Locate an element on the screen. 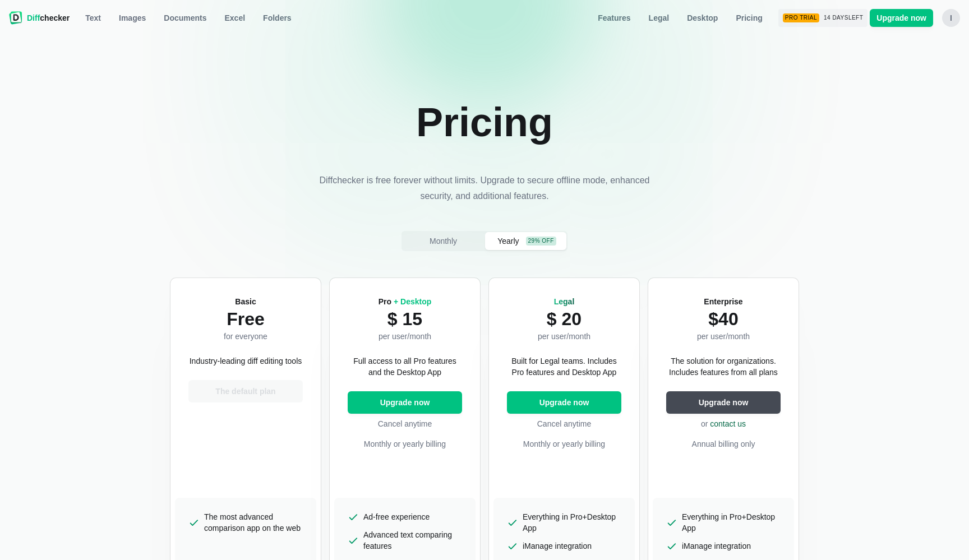  span: Ad-free experience is located at coordinates (396, 517).